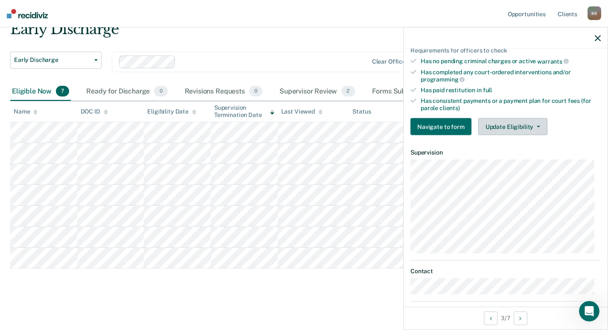  I want to click on div: Supervisor Review, so click(317, 92).